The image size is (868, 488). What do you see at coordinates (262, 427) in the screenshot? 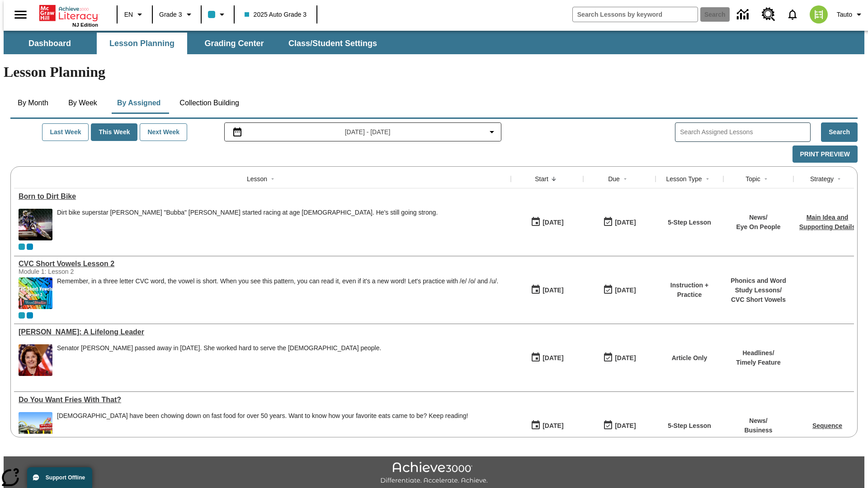
I see `div: Americans have been chowing down on fast food for over 50 years. Want to know how your favorite e...` at bounding box center [262, 427].